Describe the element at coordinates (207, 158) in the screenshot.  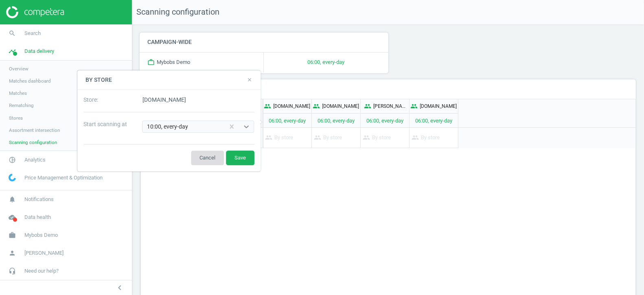
I see `button: Cancel` at that location.